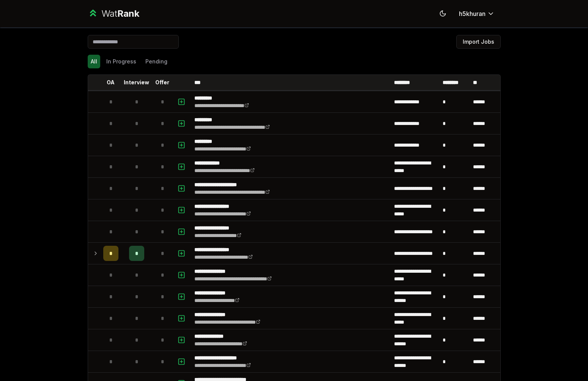  I want to click on p: OA, so click(110, 82).